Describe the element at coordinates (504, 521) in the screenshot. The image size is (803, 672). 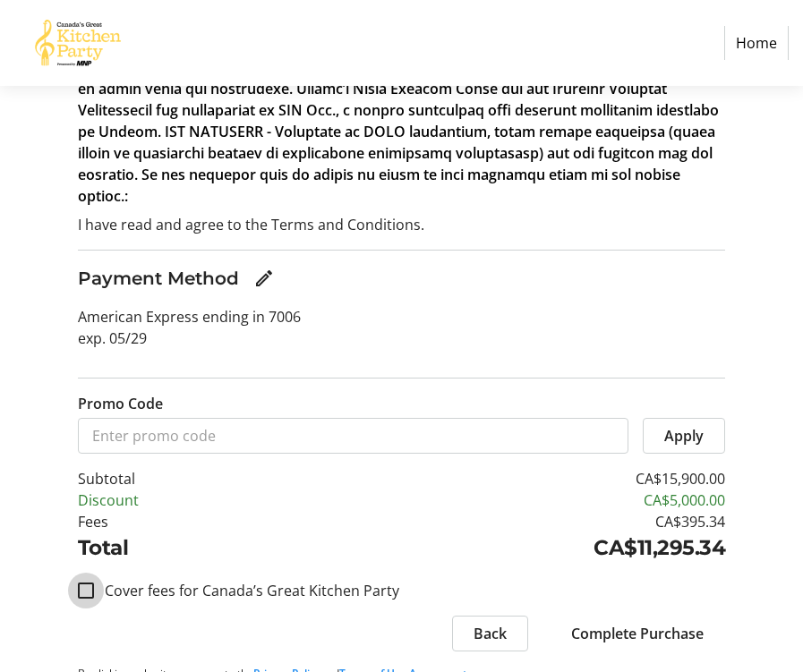
I see `td: CA$395.34` at that location.